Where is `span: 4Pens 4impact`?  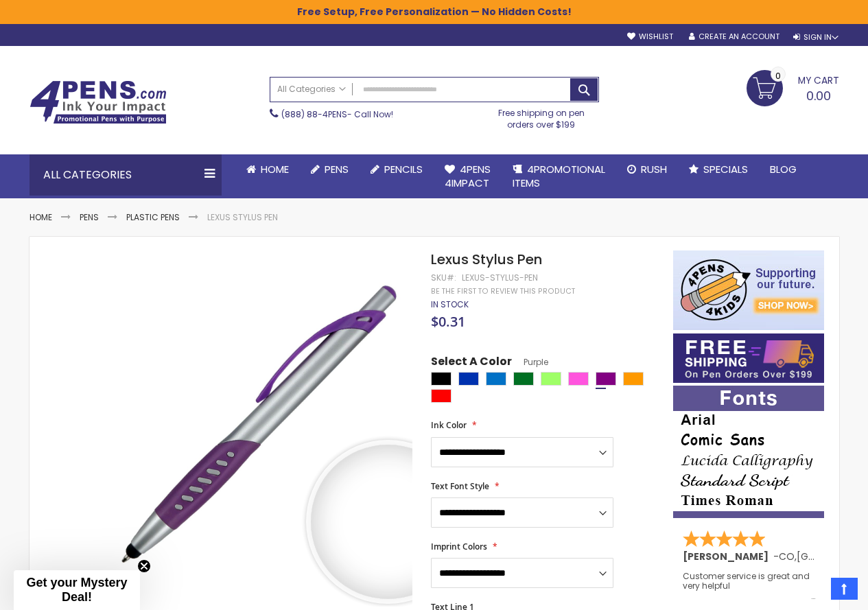
span: 4Pens 4impact is located at coordinates (467, 175).